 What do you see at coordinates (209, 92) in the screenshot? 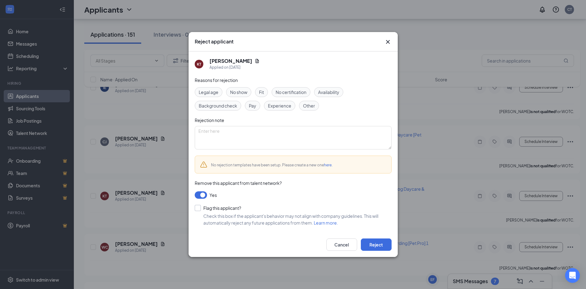
I see `span: Legal age` at bounding box center [209, 92].